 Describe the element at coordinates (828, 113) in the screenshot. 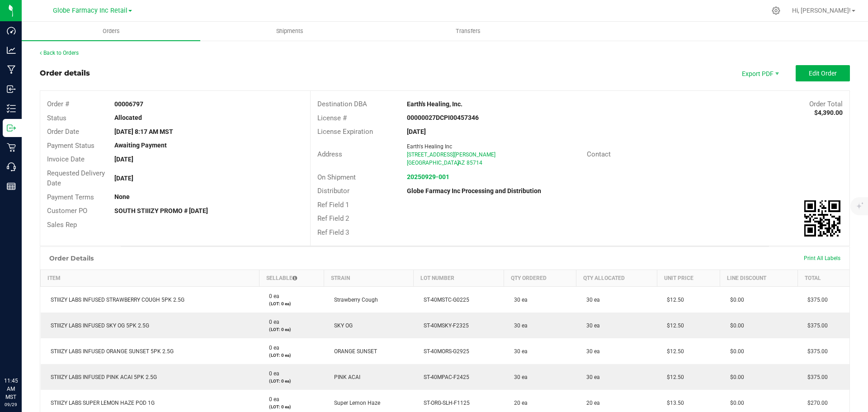

I see `strong: $4,390.00` at that location.